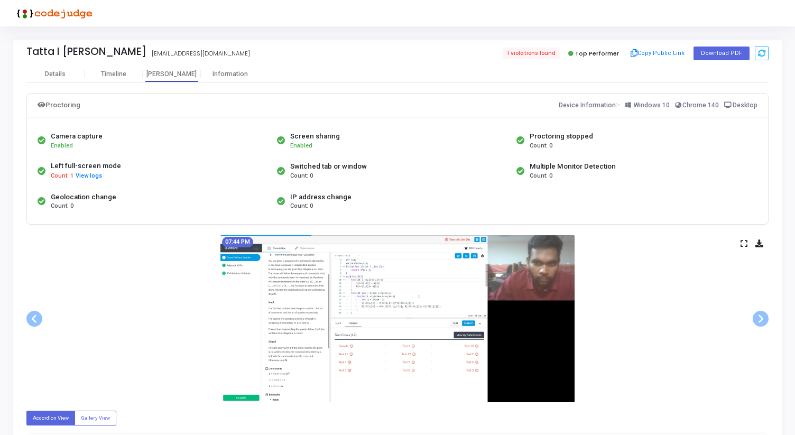 This screenshot has height=435, width=795. Describe the element at coordinates (59, 105) in the screenshot. I see `div: Proctoring` at that location.